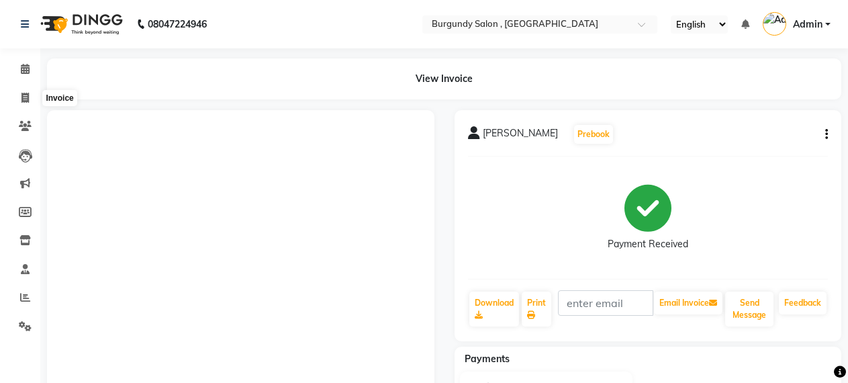 The height and width of the screenshot is (383, 848). What do you see at coordinates (648, 244) in the screenshot?
I see `div: Payment Received` at bounding box center [648, 244].